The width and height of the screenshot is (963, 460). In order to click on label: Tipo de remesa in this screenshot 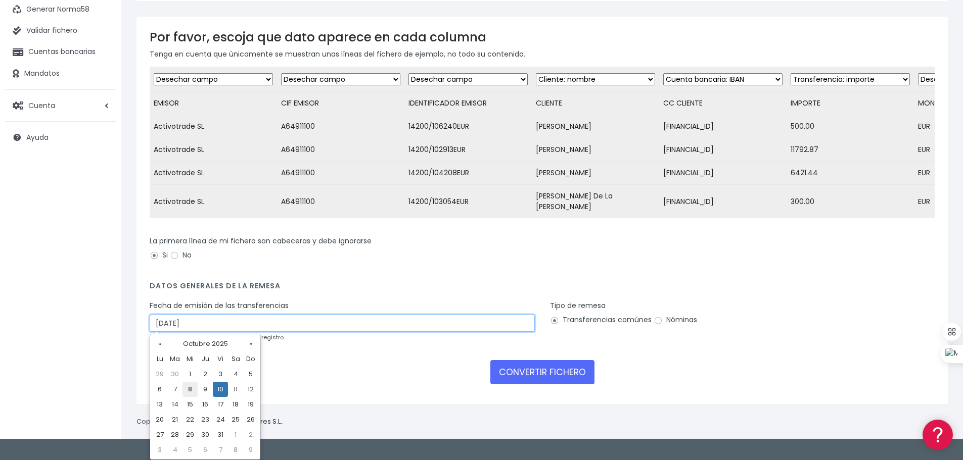, I will do `click(578, 306)`.